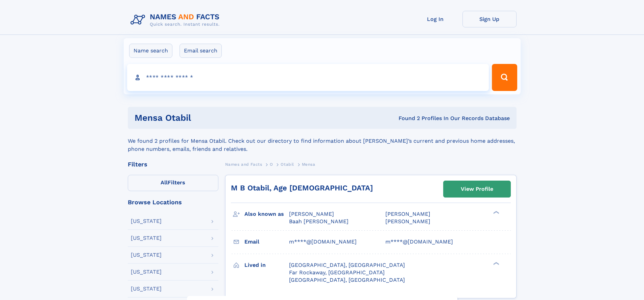  What do you see at coordinates (173, 183) in the screenshot?
I see `label: Filters` at bounding box center [173, 183].